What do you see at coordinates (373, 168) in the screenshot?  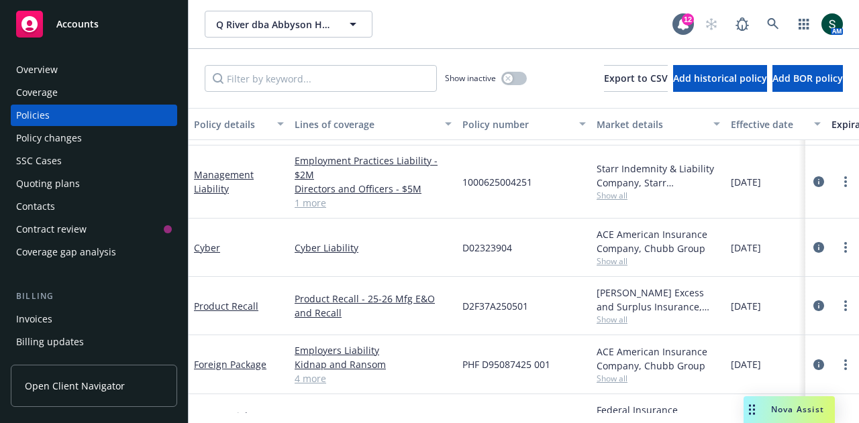 I see `a: Employment Practices Liability - $2M` at bounding box center [373, 168].